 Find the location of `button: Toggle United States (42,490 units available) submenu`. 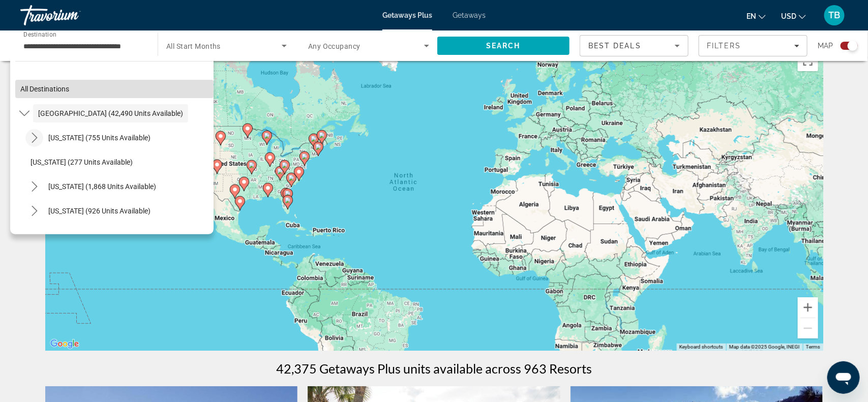

button: Toggle United States (42,490 units available) submenu is located at coordinates (24, 113).